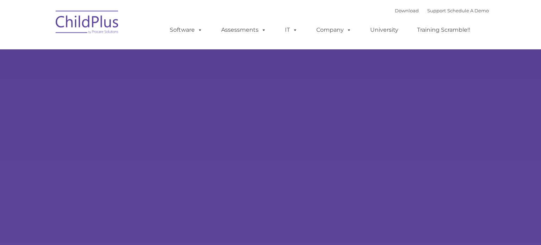 The image size is (541, 245). Describe the element at coordinates (407, 11) in the screenshot. I see `a: Download` at that location.